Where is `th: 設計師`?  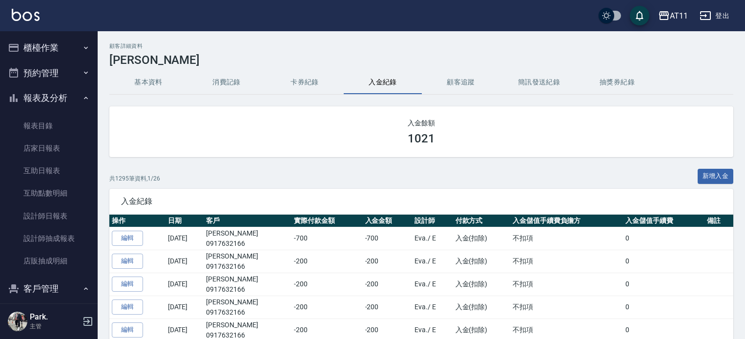
th: 設計師 is located at coordinates (432, 221).